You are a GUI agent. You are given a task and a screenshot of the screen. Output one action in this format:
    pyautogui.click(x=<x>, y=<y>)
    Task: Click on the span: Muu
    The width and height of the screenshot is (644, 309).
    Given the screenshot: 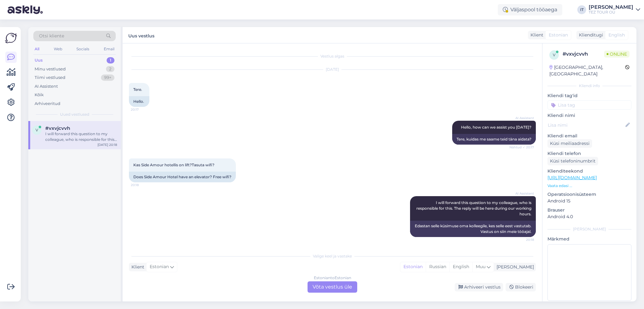 What is the action you would take?
    pyautogui.click(x=480, y=266)
    